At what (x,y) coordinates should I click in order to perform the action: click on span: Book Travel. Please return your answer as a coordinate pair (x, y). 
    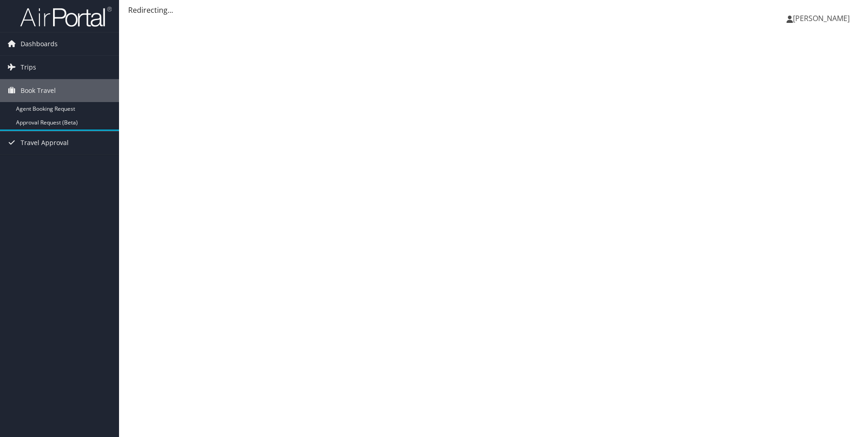
    Looking at the image, I should click on (38, 91).